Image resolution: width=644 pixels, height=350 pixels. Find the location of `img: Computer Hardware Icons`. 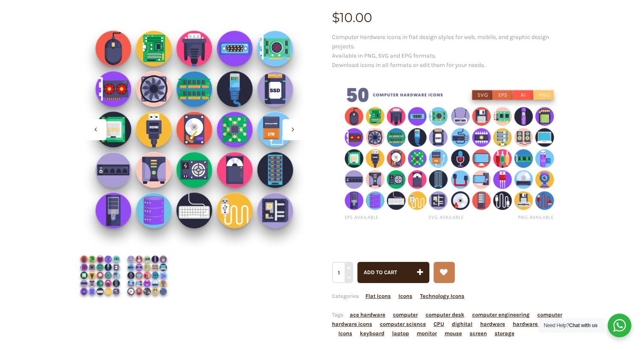

img: Computer Hardware Icons is located at coordinates (100, 275).